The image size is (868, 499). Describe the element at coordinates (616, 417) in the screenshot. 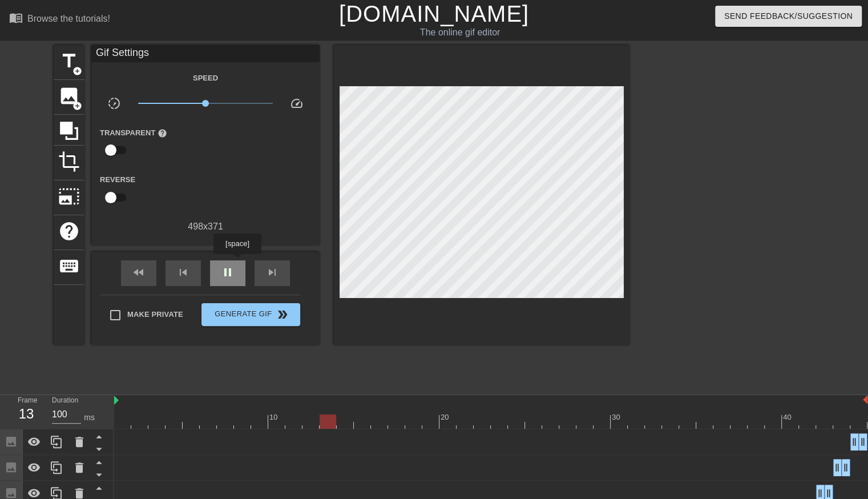

I see `div: 30` at that location.